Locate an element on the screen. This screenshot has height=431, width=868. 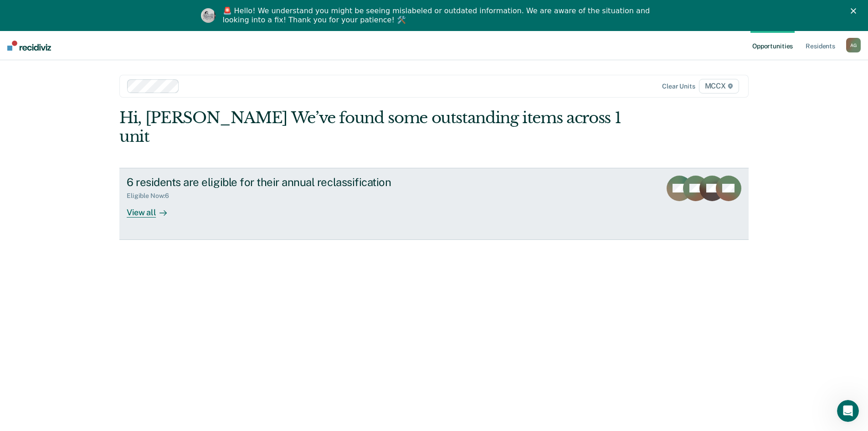
span: MCCX is located at coordinates (719, 86).